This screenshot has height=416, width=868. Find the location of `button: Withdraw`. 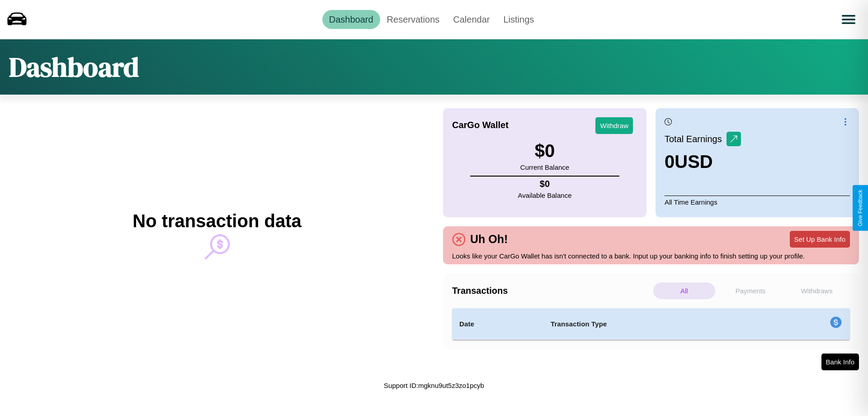

button: Withdraw is located at coordinates (614, 125).